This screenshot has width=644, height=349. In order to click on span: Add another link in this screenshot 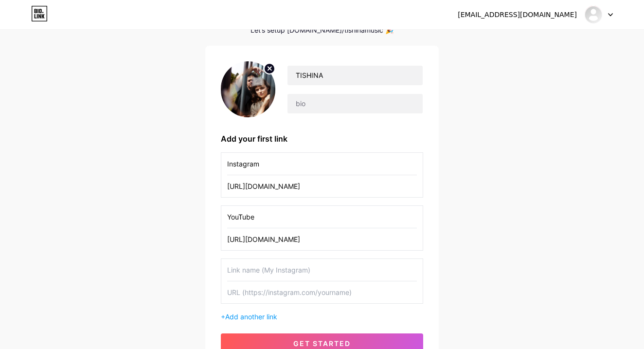, I will do `click(251, 316)`.